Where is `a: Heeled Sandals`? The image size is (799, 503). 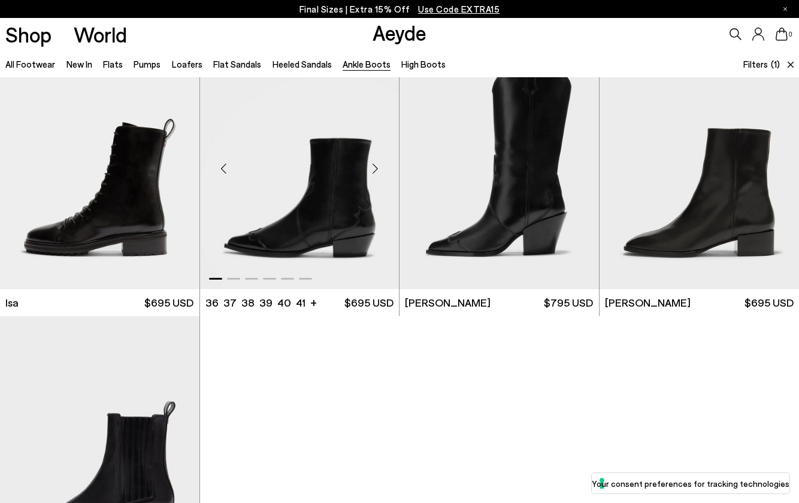
a: Heeled Sandals is located at coordinates (302, 64).